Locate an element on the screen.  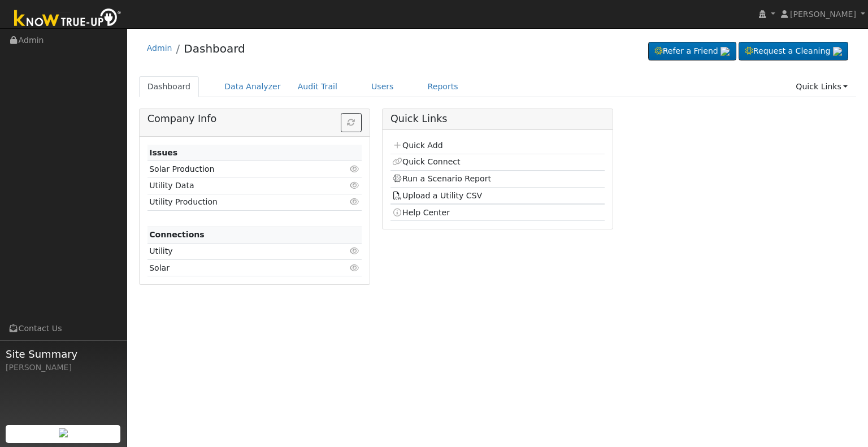
a: Upload a Utility CSV is located at coordinates (437, 196).